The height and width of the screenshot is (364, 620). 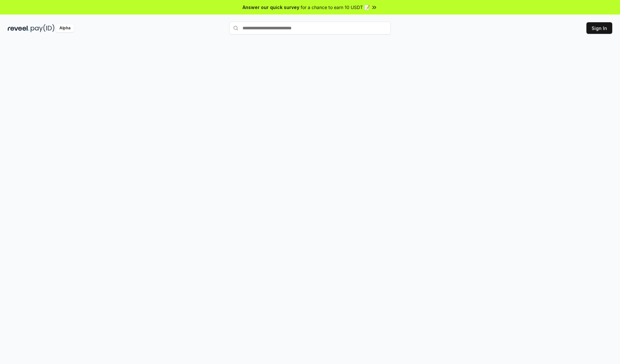 I want to click on img: pay_id, so click(x=43, y=28).